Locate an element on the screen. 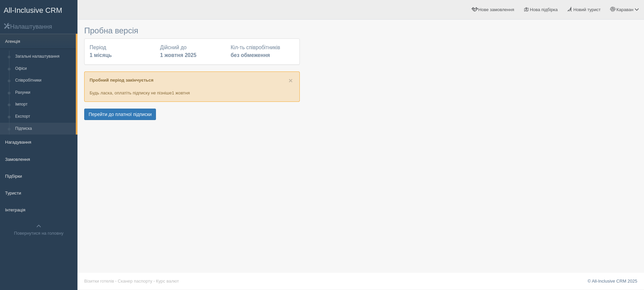  a: Підписка is located at coordinates (43, 128).